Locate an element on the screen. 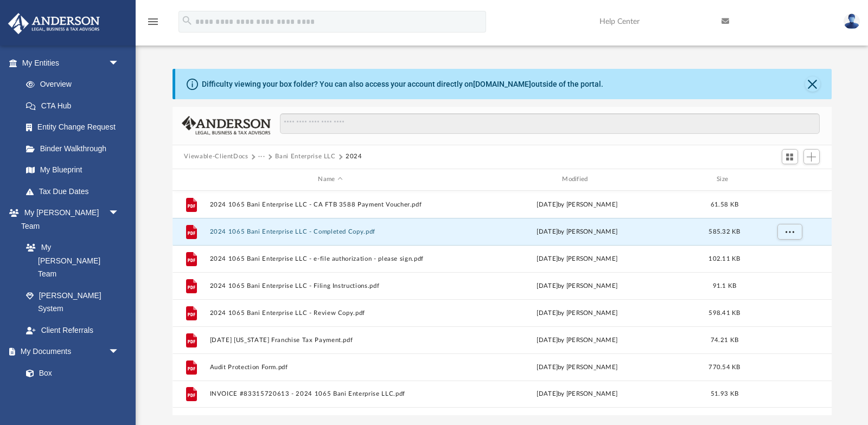 This screenshot has height=425, width=868. a: Meeting Minutes is located at coordinates (73, 394).